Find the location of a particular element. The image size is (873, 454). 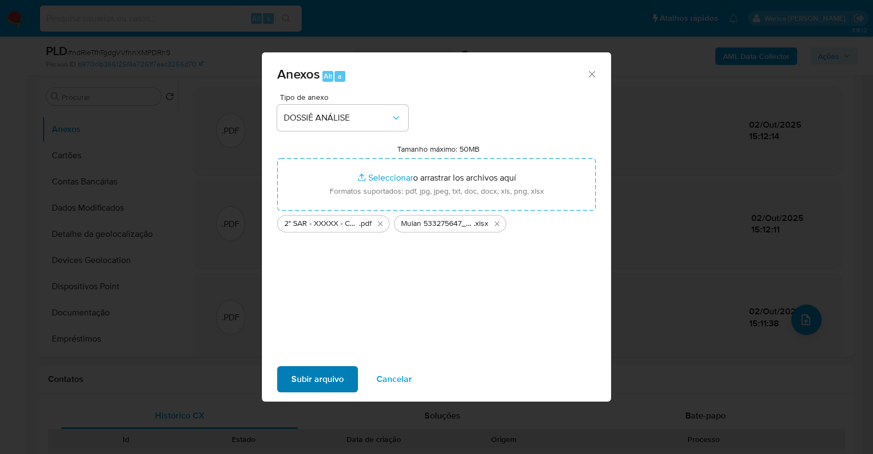

span: Anexos is located at coordinates (299, 74).